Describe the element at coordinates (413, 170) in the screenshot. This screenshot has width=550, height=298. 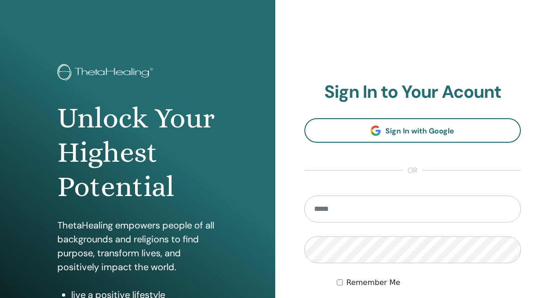
I see `span: or` at that location.